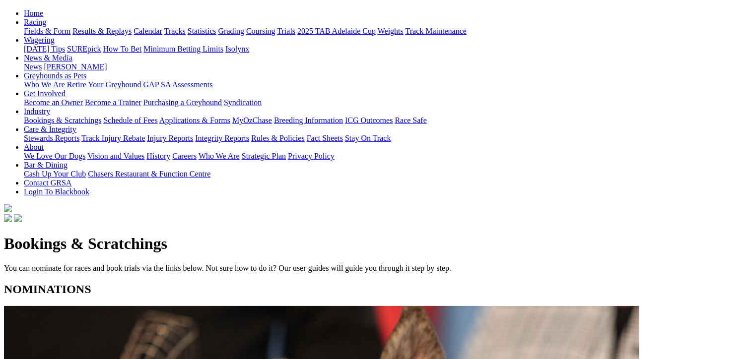 This screenshot has height=359, width=748. I want to click on a: 2025 TAB Adelaide Cup, so click(336, 31).